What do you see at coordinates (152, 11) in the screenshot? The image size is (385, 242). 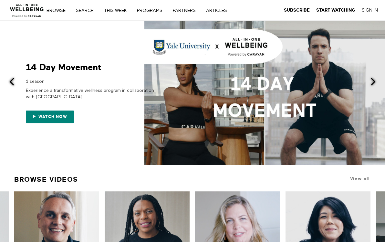 I see `a: PROGRAMS` at bounding box center [152, 11].